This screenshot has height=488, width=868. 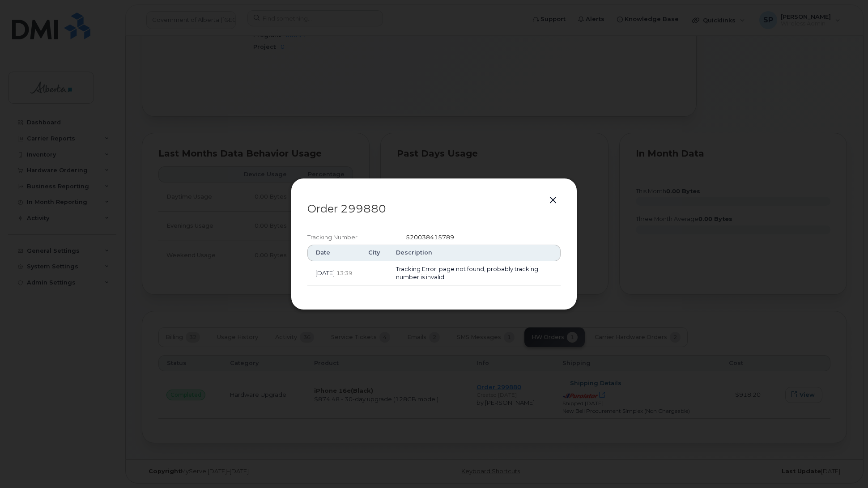 I want to click on div: Tracking Number, so click(x=356, y=238).